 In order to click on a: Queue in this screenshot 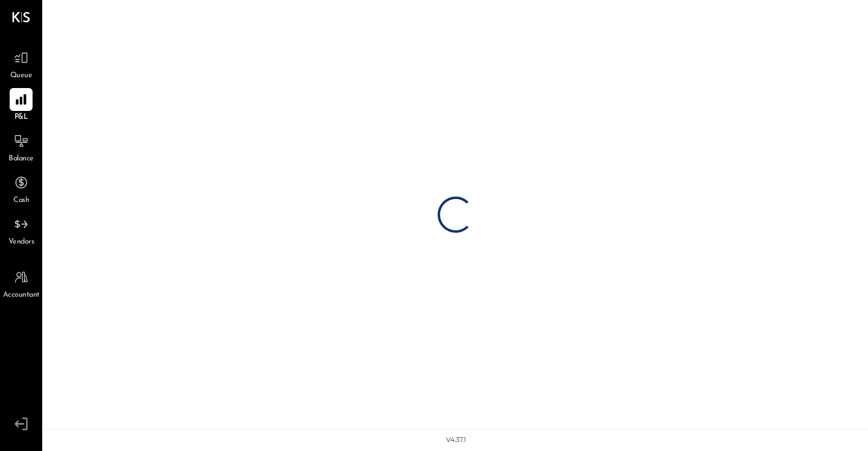, I will do `click(21, 64)`.